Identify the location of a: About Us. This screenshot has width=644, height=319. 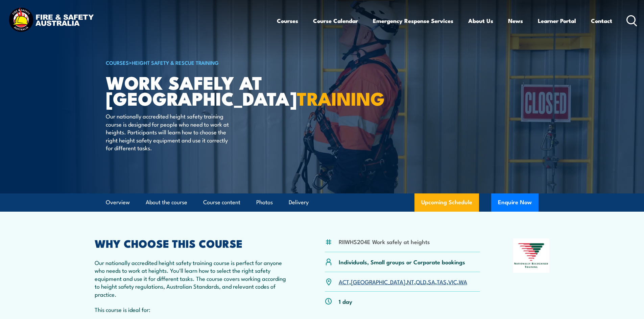
(481, 20).